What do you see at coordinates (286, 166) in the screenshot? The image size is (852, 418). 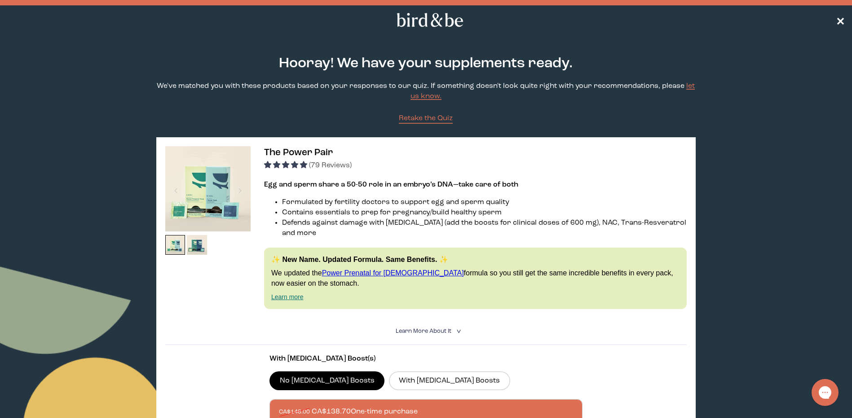 I see `span: 4.92 stars` at bounding box center [286, 166].